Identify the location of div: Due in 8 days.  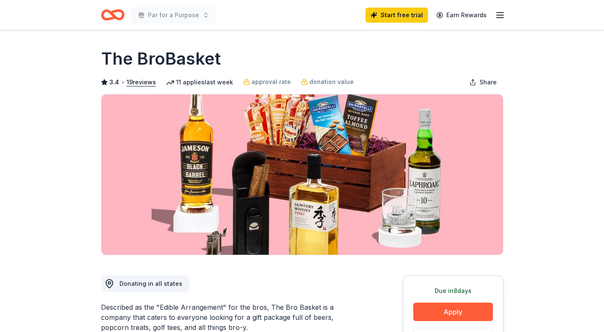
(453, 291).